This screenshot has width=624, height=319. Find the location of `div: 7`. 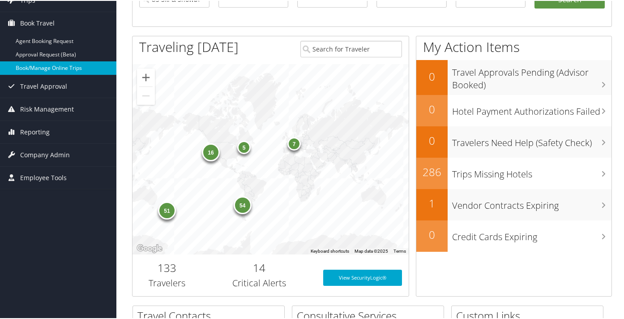

div: 7 is located at coordinates (294, 143).